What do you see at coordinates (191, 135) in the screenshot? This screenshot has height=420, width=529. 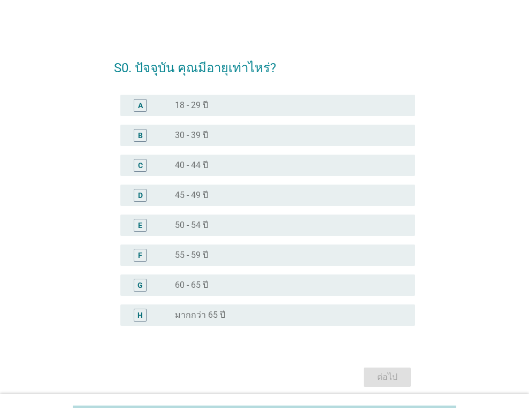 I see `label: 30 - 39 ปี` at bounding box center [191, 135].